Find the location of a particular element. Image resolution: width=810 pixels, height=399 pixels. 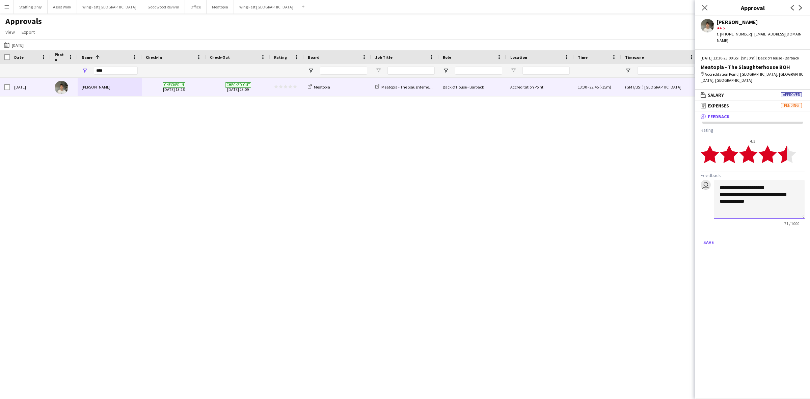

button: Goodwood Revival is located at coordinates (163, 7).